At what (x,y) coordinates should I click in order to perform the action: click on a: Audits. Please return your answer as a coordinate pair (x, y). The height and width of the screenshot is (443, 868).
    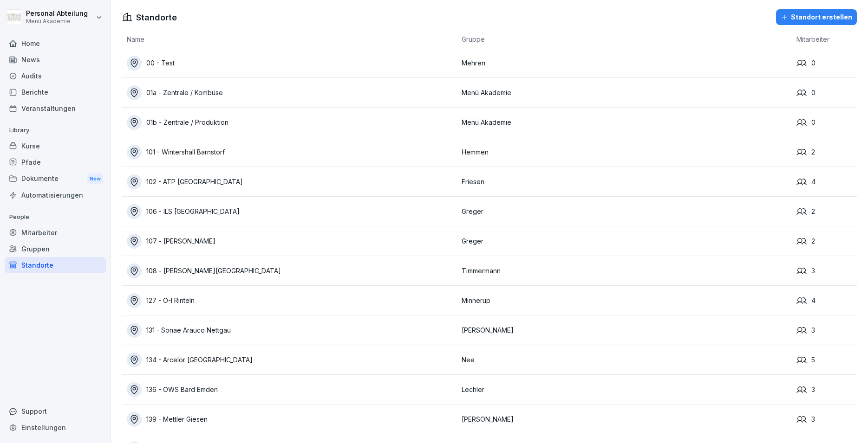
    Looking at the image, I should click on (55, 76).